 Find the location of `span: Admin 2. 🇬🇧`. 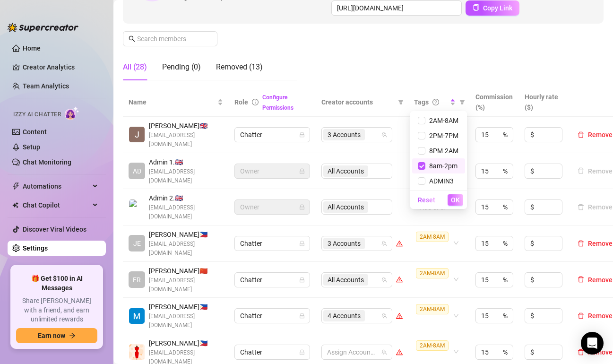

span: Admin 2. 🇬🇧 is located at coordinates (186, 198).